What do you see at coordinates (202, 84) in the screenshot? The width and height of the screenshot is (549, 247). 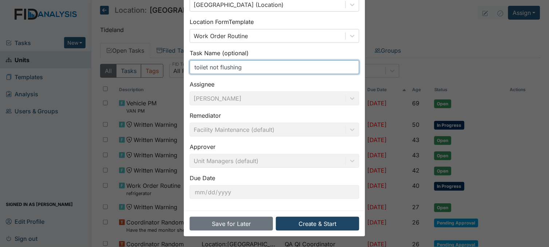 I see `label: Assignee` at bounding box center [202, 84].